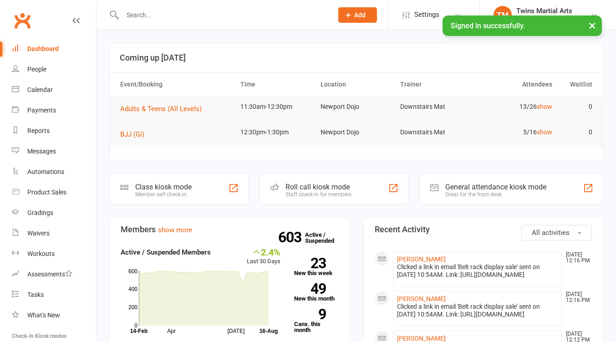 Image resolution: width=616 pixels, height=342 pixels. Describe the element at coordinates (54, 49) in the screenshot. I see `a: Dashboard` at that location.